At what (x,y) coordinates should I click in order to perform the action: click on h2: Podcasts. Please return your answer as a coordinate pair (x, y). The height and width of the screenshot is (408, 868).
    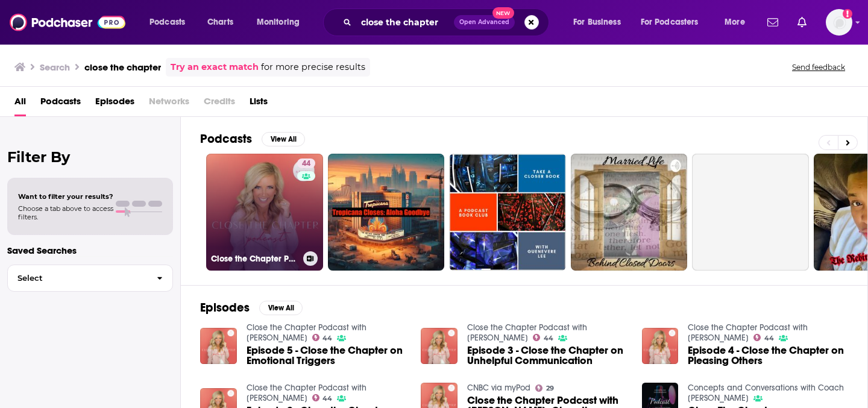
    Looking at the image, I should click on (226, 139).